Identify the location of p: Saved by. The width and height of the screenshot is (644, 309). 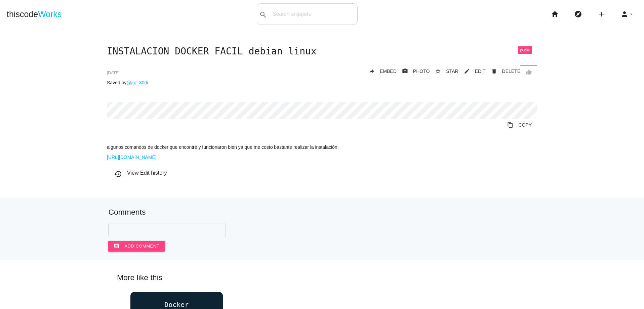
(322, 83).